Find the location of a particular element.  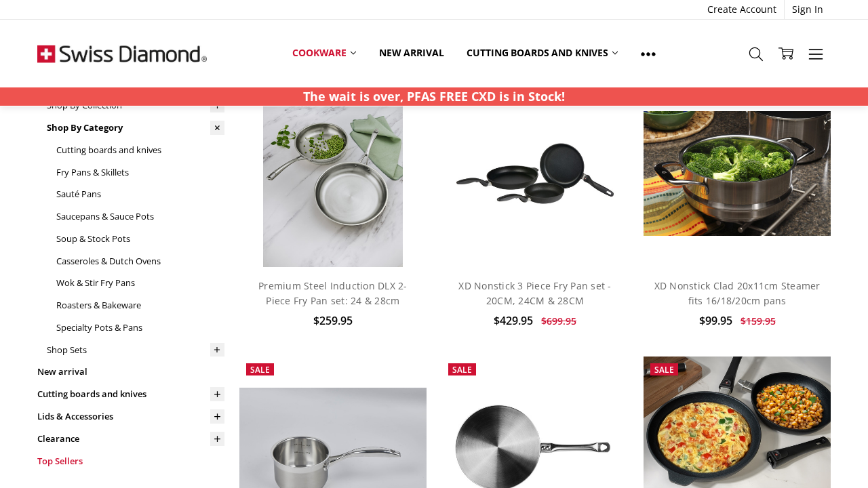

a: Specialty Pots & Pans is located at coordinates (140, 327).